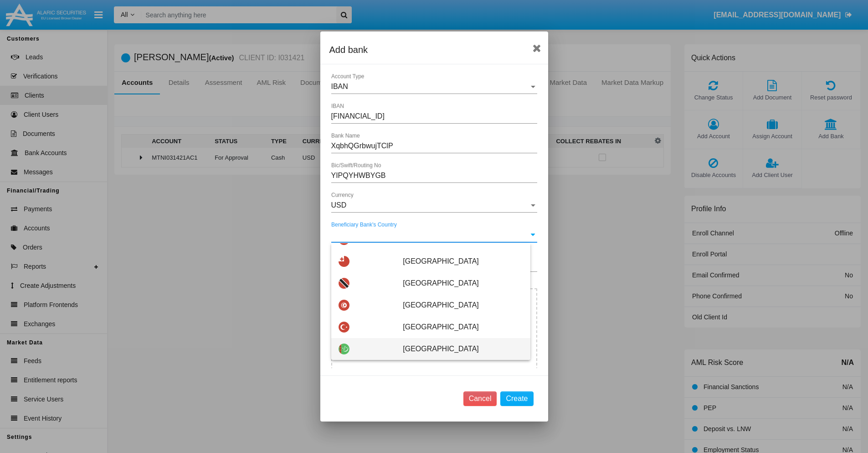  Describe the element at coordinates (340, 86) in the screenshot. I see `span: IBAN` at that location.